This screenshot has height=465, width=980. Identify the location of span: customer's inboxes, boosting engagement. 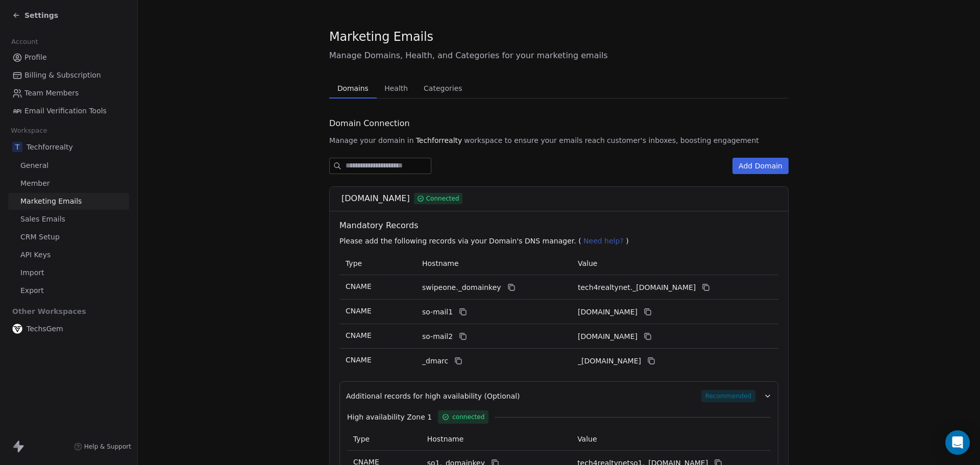
(683, 140).